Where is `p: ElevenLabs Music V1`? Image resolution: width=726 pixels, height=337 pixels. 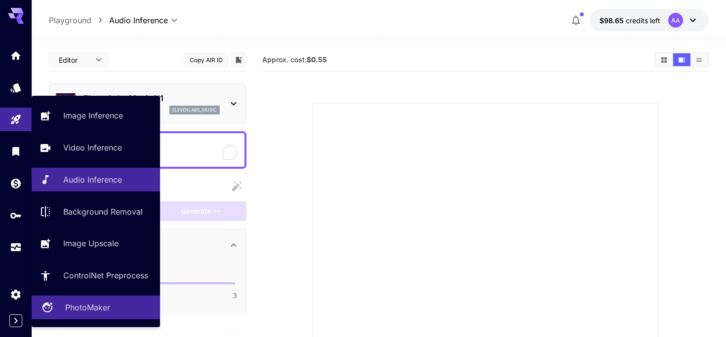 p: ElevenLabs Music V1 is located at coordinates (152, 98).